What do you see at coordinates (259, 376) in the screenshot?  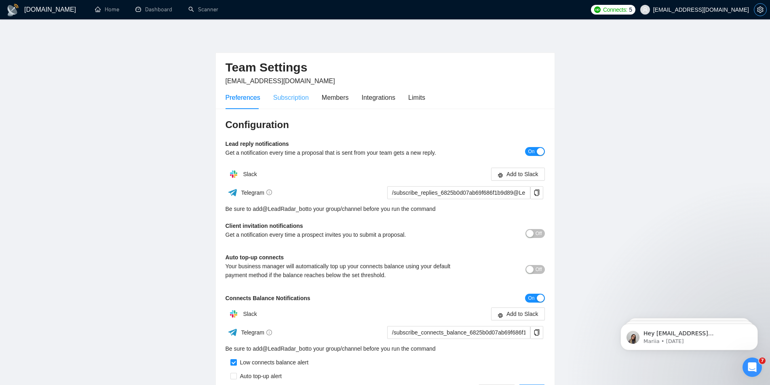 I see `div: Auto top-up alert` at bounding box center [259, 376].